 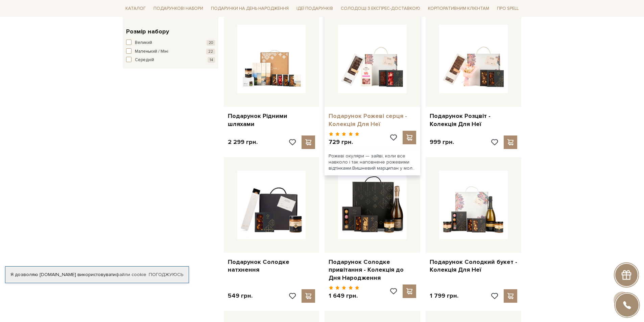 What do you see at coordinates (242, 142) in the screenshot?
I see `p: 2 299 грн.` at bounding box center [242, 142].